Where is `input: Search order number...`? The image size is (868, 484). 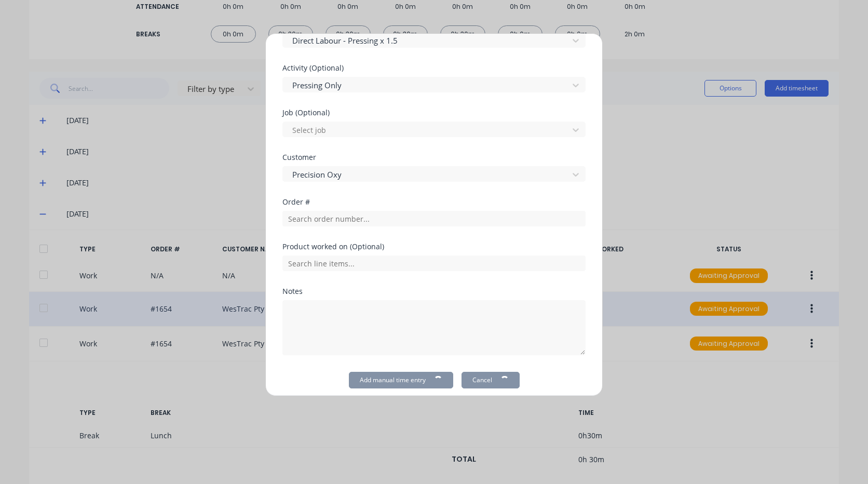 input: Search order number... is located at coordinates (434, 218).